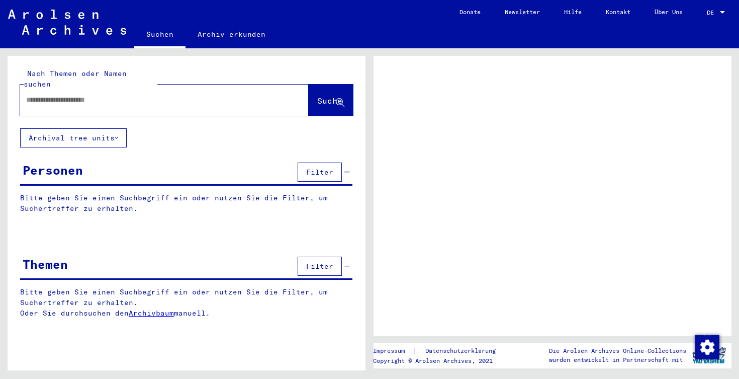 This screenshot has height=379, width=739. I want to click on p: Bitte geben Sie einen Suchbegriff ein oder nutzen Sie die Filter, um Suchertreffer zu erhalten., so click(186, 203).